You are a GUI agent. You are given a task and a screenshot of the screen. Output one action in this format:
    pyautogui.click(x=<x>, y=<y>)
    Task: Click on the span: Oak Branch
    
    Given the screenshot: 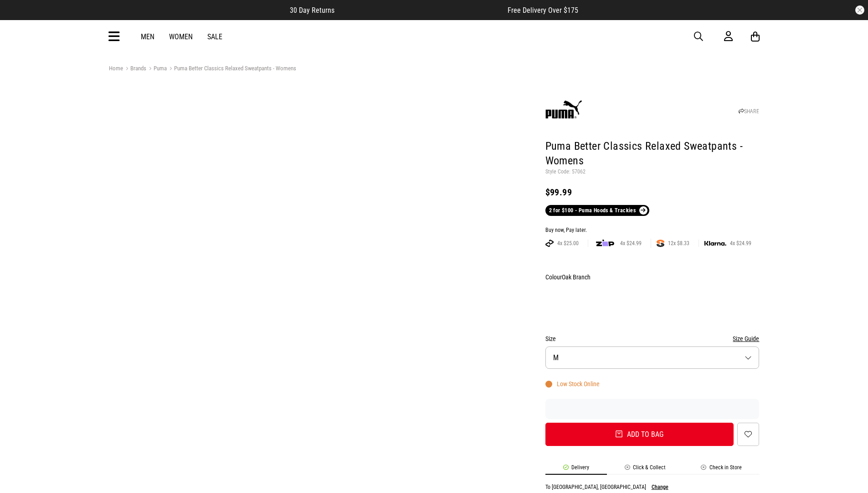 What is the action you would take?
    pyautogui.click(x=576, y=277)
    